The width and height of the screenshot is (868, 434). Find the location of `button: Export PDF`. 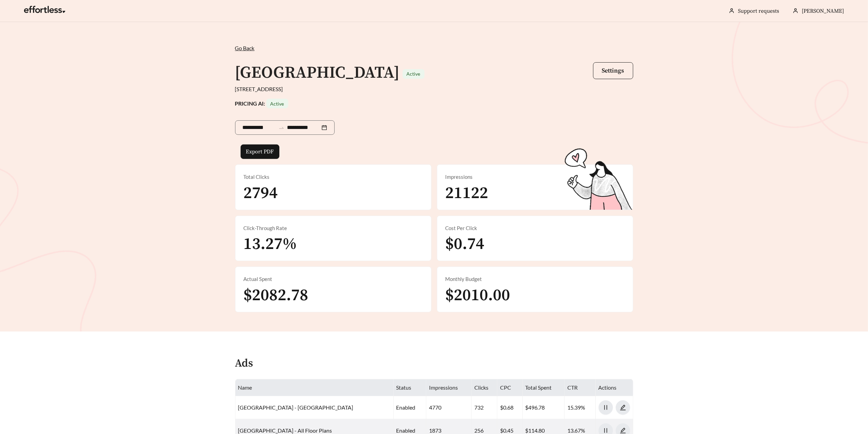

button: Export PDF is located at coordinates (260, 151).